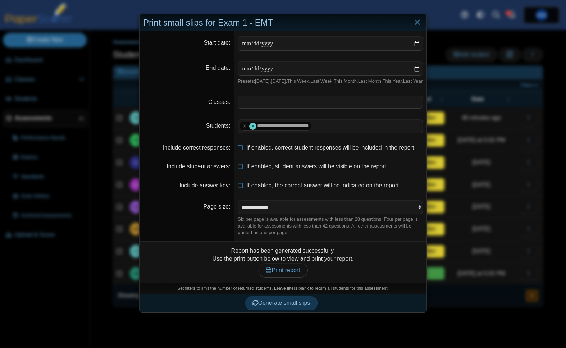  I want to click on a: This Year, so click(392, 81).